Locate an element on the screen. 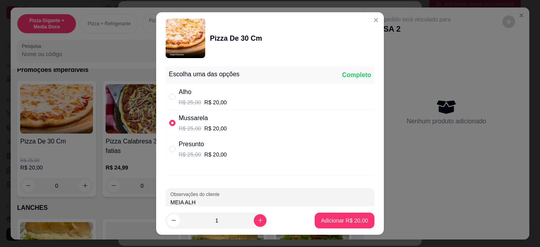  label: Observações do cliente is located at coordinates (196, 194).